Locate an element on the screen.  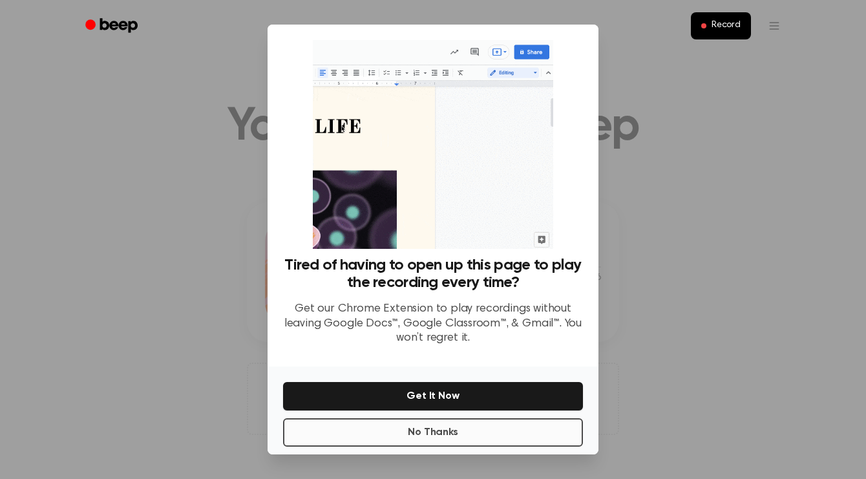
button: Get It Now is located at coordinates (433, 396).